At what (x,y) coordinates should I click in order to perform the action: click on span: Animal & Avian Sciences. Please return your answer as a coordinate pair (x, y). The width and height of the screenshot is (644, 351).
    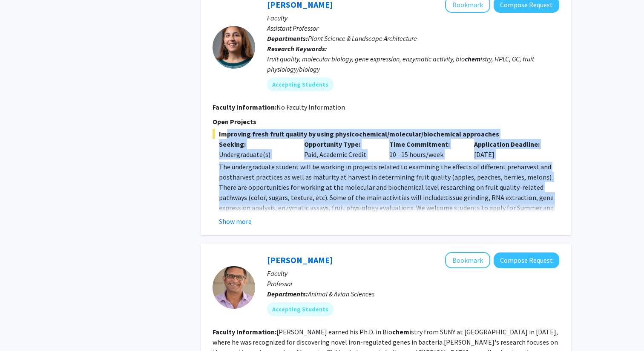
    Looking at the image, I should click on (341, 294).